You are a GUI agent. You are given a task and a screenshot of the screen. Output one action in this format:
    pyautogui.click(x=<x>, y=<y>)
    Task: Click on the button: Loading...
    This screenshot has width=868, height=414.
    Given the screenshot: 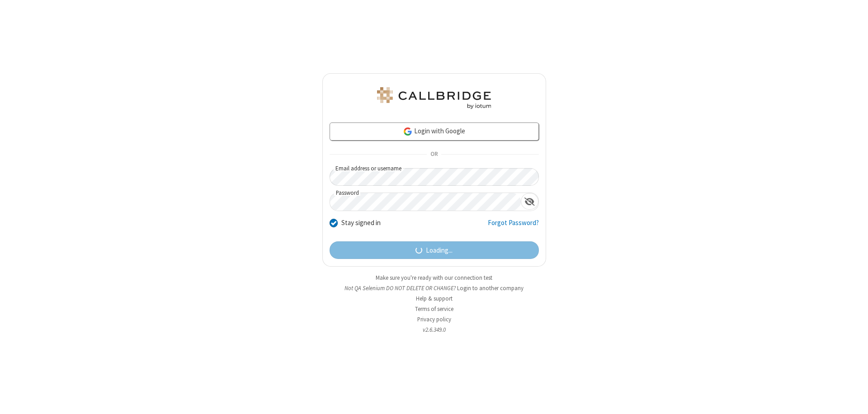 What is the action you would take?
    pyautogui.click(x=434, y=251)
    